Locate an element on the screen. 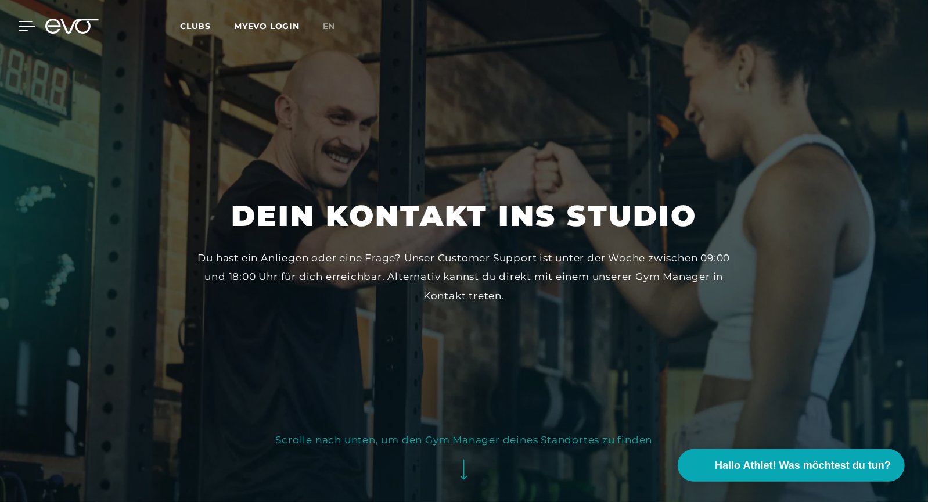 The height and width of the screenshot is (502, 928). span: Clubs is located at coordinates (195, 26).